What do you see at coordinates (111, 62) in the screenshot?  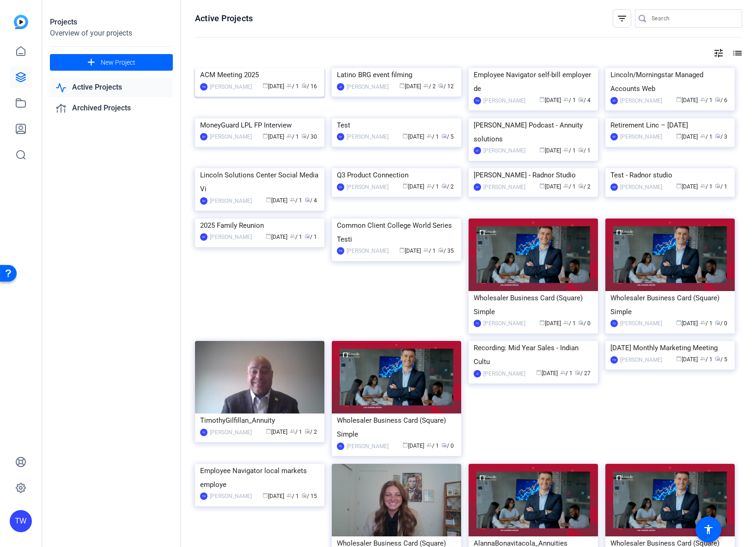 I see `button: New Project` at bounding box center [111, 62].